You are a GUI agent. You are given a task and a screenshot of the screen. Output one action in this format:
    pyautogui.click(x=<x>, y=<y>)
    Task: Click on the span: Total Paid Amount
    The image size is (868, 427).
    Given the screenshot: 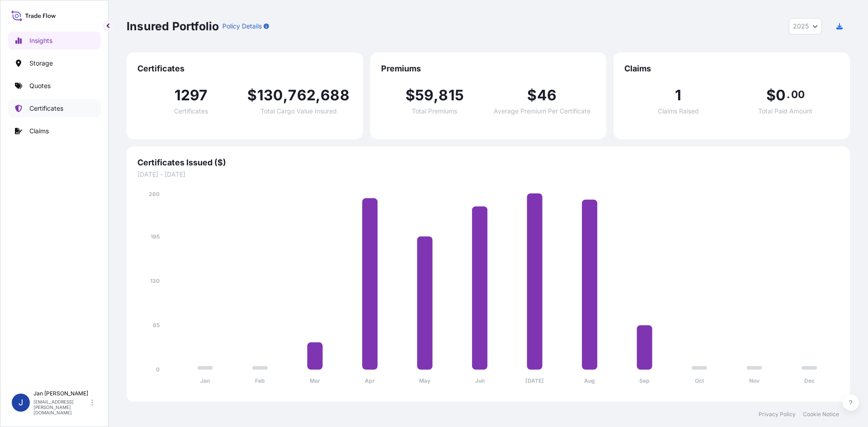 What is the action you would take?
    pyautogui.click(x=785, y=111)
    